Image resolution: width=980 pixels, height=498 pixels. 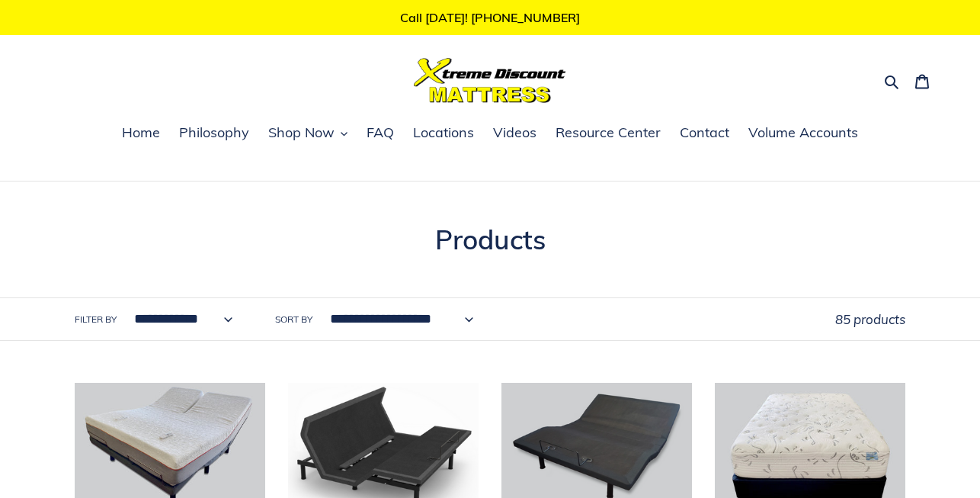 I want to click on span: Contact, so click(x=704, y=133).